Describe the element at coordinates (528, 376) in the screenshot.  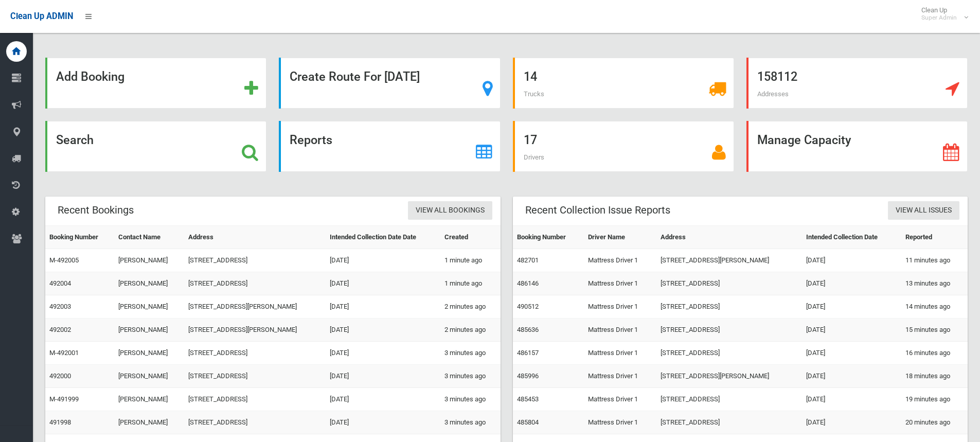
I see `a: 485996` at that location.